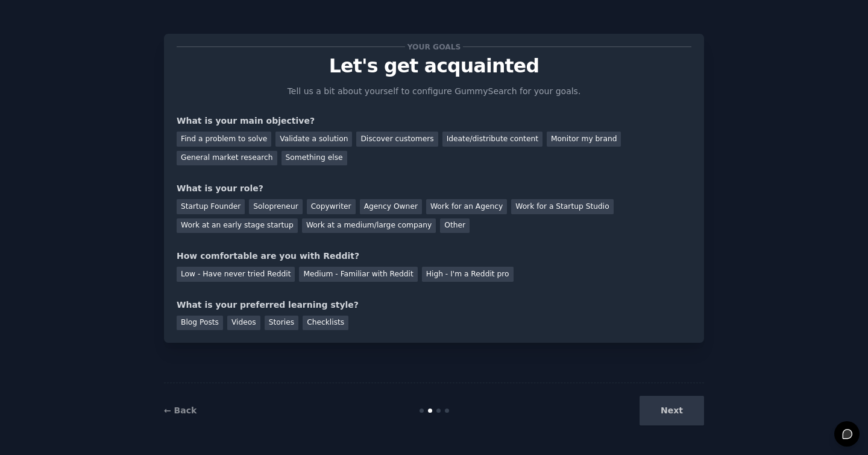 This screenshot has width=868, height=455. I want to click on div: Medium - Familiar with Reddit, so click(358, 274).